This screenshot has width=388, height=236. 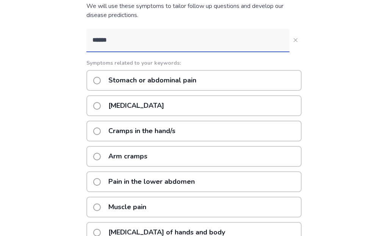 I want to click on div: We will use these symptoms to tailor follow up questions and develop our disease predictions., so click(x=194, y=11).